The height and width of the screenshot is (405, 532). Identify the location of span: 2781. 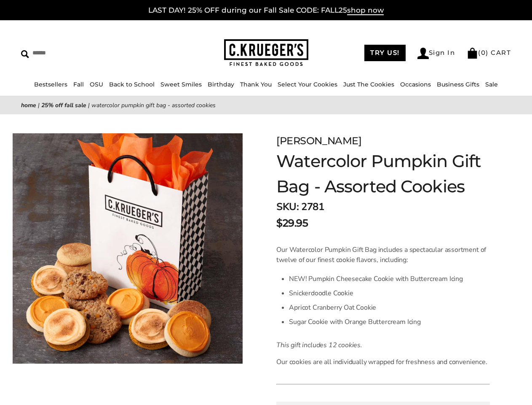
(313, 207).